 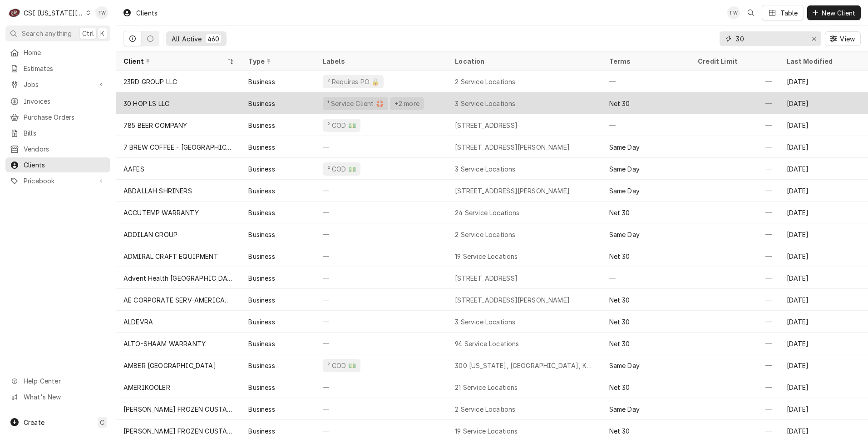 I want to click on button: New Client, so click(x=834, y=13).